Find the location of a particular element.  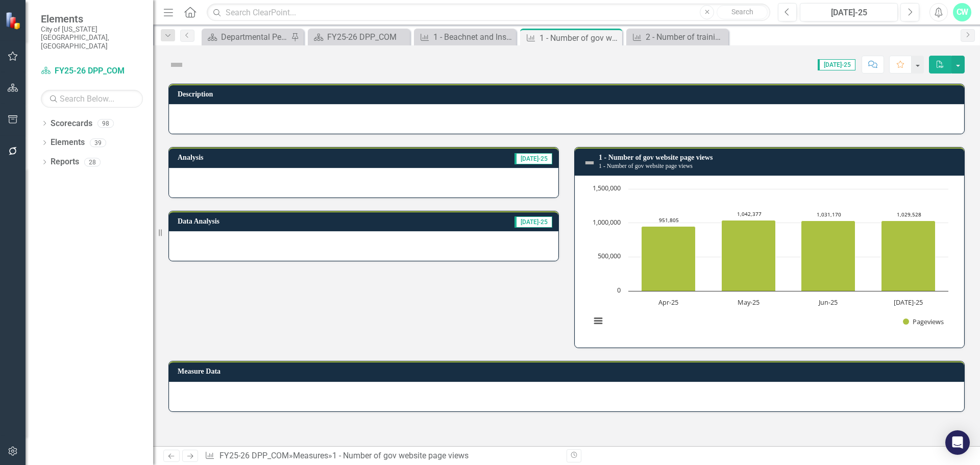

path: Jul-25, 1,029,528. Pageviews. is located at coordinates (908, 256).